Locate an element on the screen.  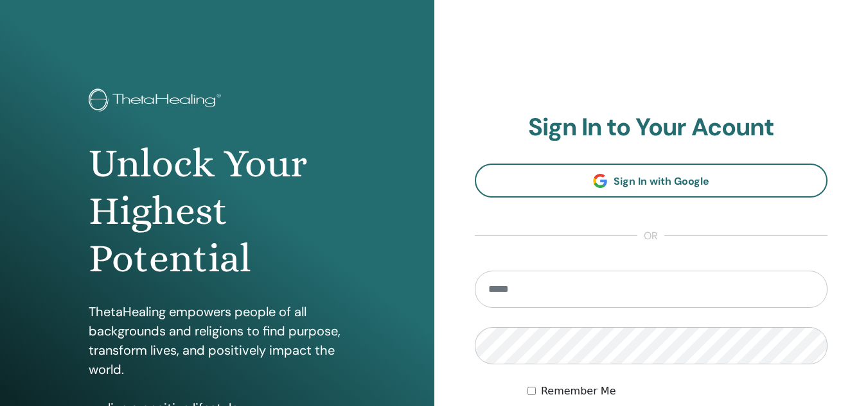
h1: Unlock Your Highest Potential is located at coordinates (217, 211).